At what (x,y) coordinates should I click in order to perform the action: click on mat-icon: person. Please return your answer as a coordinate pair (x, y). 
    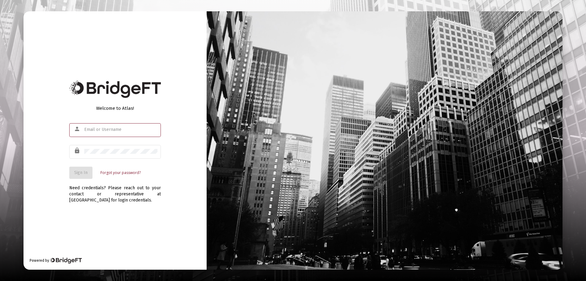
    Looking at the image, I should click on (78, 129).